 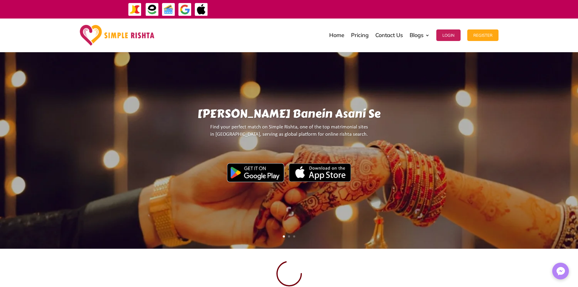 I want to click on img: Google Play, so click(x=256, y=172).